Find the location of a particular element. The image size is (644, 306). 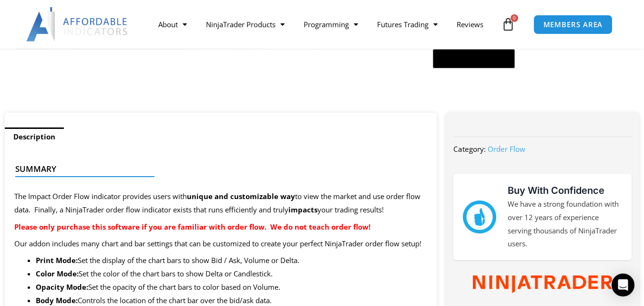

a: NinjaTrader Products is located at coordinates (245, 24).